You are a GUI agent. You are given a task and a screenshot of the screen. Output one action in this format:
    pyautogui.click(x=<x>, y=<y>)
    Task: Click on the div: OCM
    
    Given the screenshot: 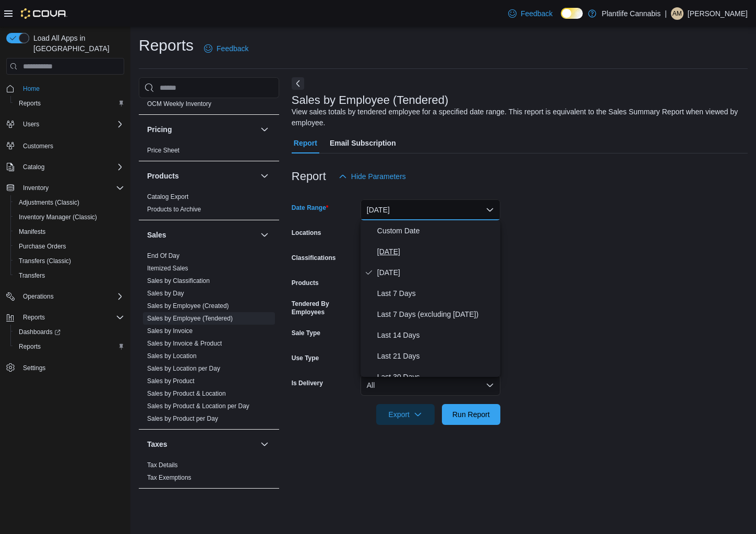 What is the action you would take?
    pyautogui.click(x=209, y=106)
    